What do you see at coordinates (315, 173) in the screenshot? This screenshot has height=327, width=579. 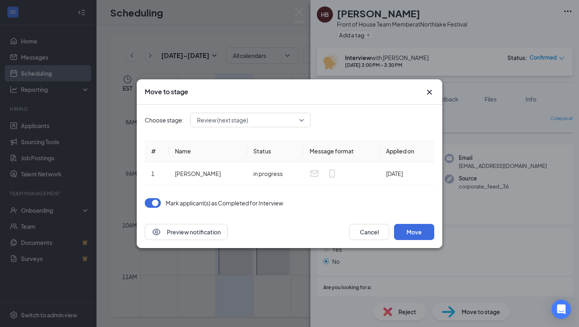 I see `svg: Email` at bounding box center [315, 173].